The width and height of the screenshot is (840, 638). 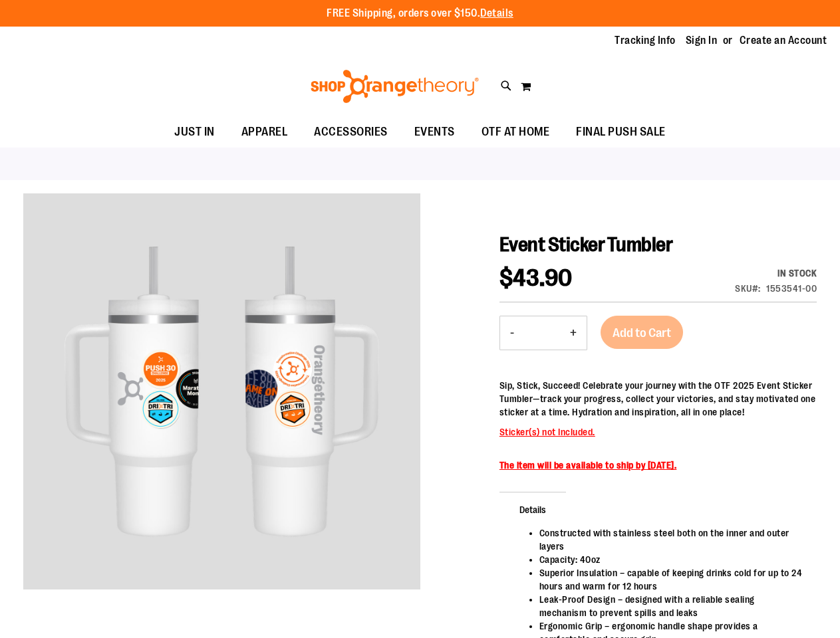 I want to click on span: In stock, so click(x=796, y=273).